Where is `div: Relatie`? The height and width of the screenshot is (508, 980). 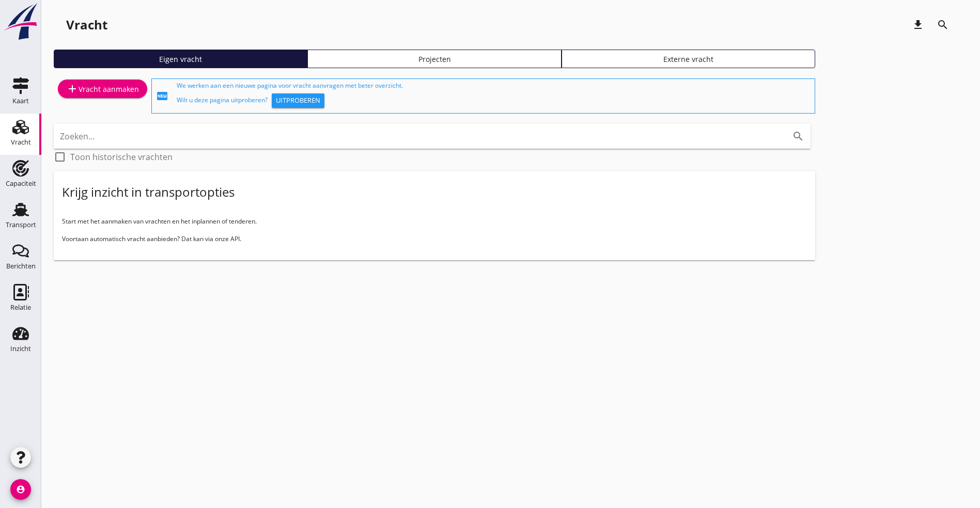 div: Relatie is located at coordinates (21, 307).